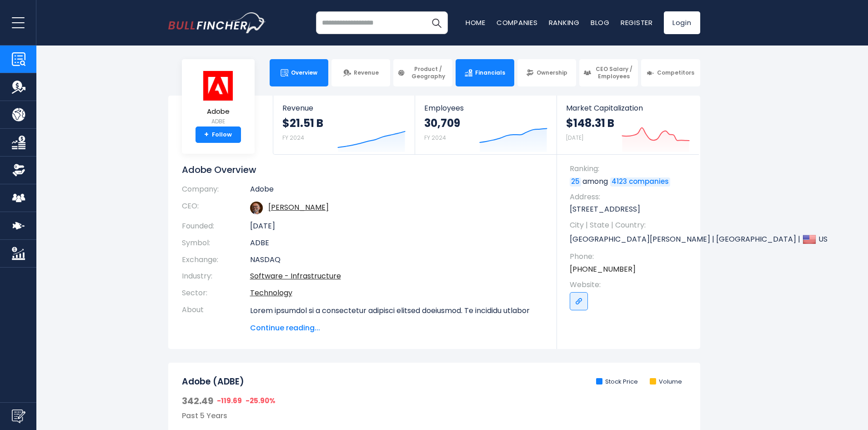 The image size is (868, 430). What do you see at coordinates (665, 381) in the screenshot?
I see `li: Volume` at bounding box center [665, 381].